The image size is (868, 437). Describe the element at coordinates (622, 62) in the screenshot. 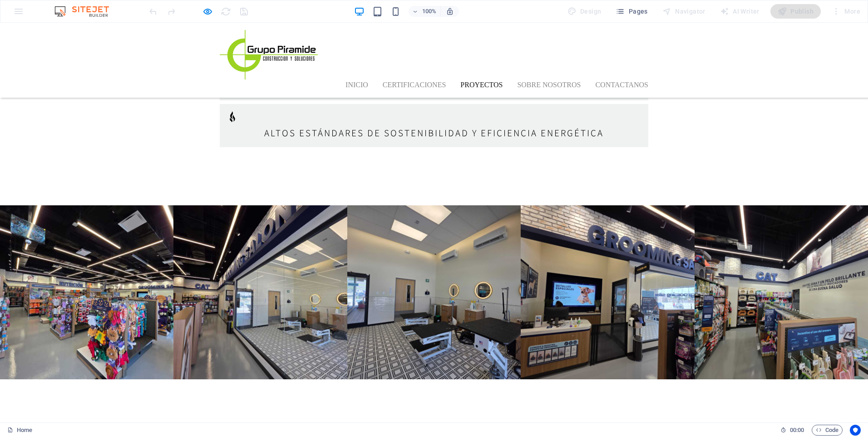

I see `a: Contactanos` at that location.